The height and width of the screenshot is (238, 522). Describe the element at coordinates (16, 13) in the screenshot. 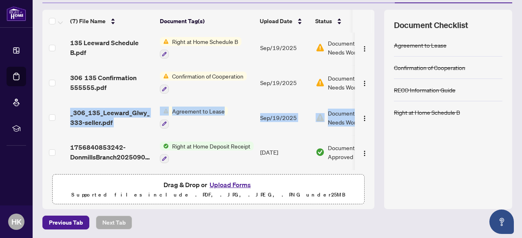

I see `img: logo` at that location.